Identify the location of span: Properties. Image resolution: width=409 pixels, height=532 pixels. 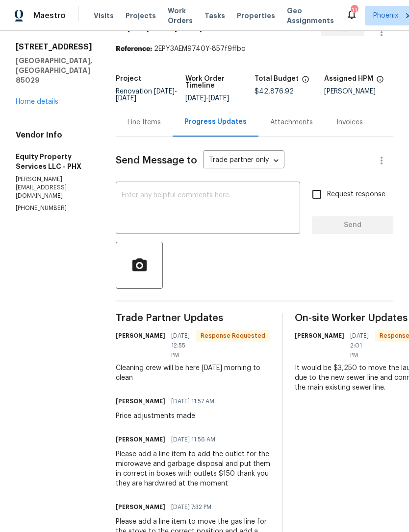
(256, 15).